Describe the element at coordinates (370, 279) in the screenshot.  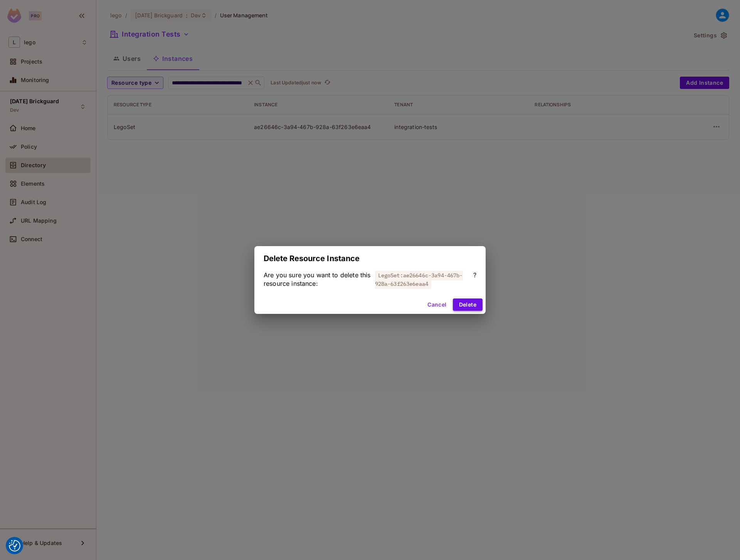
I see `div: Are you sure you want to delete this resource instance: ?` at that location.